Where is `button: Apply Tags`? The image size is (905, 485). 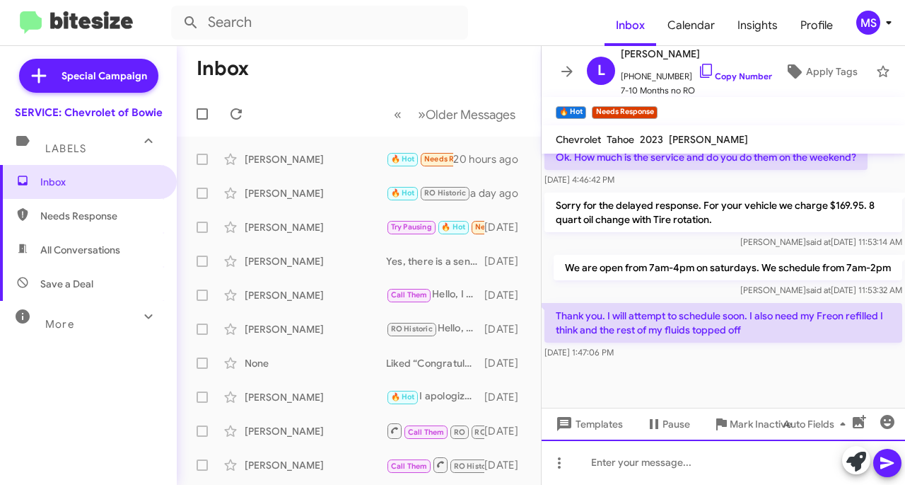 button: Apply Tags is located at coordinates (821, 71).